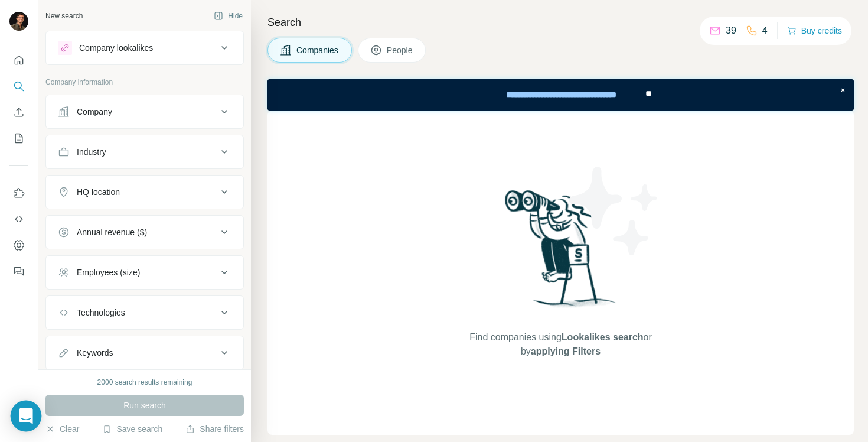  Describe the element at coordinates (145, 353) in the screenshot. I see `button: Keywords` at that location.